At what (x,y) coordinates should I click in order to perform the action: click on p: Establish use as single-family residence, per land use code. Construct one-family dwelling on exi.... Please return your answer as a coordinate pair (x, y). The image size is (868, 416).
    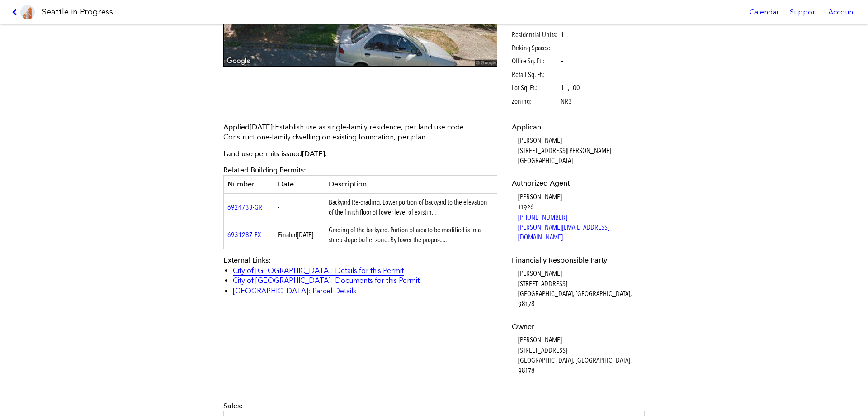
    Looking at the image, I should click on (360, 132).